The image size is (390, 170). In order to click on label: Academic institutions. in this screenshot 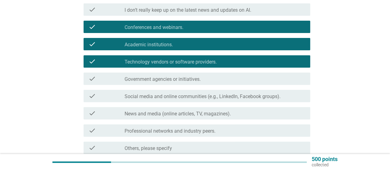, I will do `click(149, 45)`.